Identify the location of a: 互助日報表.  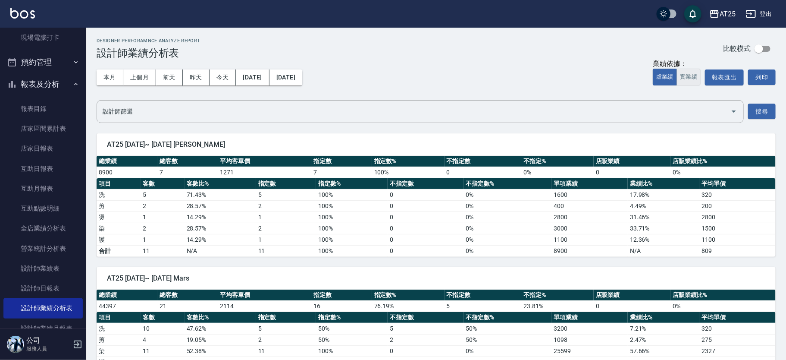
(43, 169).